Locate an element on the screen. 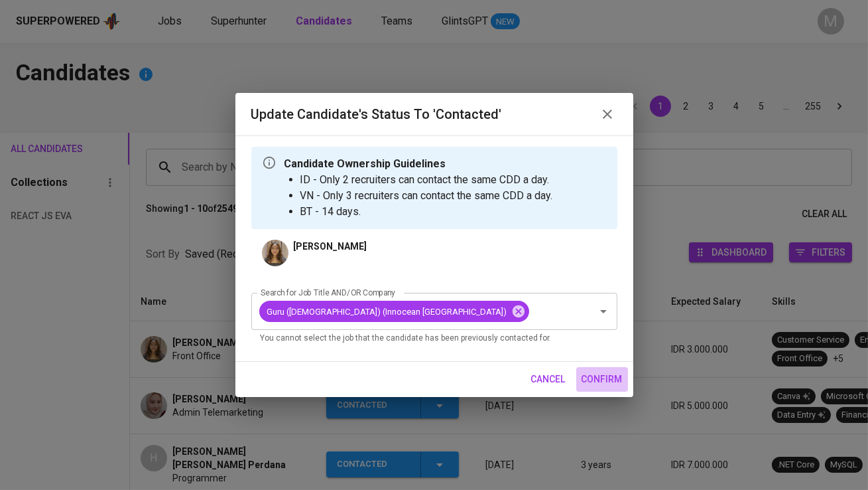 Image resolution: width=868 pixels, height=490 pixels. li: ID - Only 2 recruiters can contact the same CDD a day. is located at coordinates (427, 180).